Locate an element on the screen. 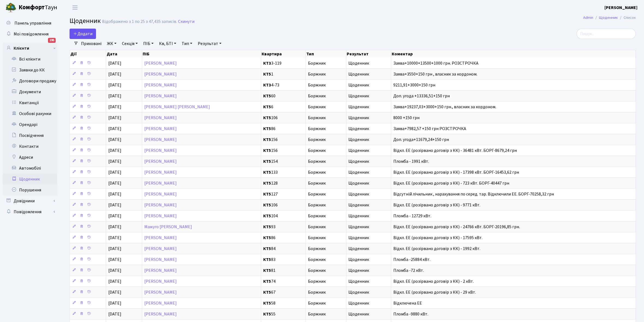 Image resolution: width=644 pixels, height=322 pixels. span: Відкл. ЕЕ (розірвано договір з КК) - 2 кВт. is located at coordinates (434, 282).